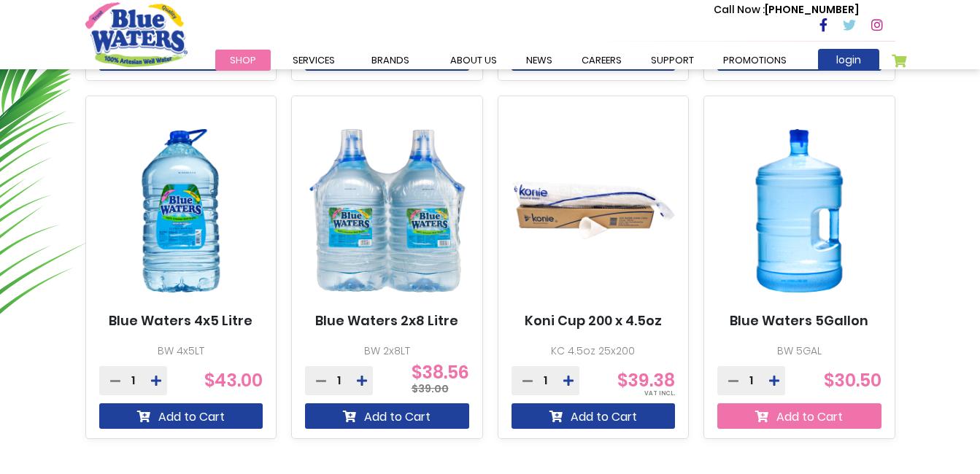  I want to click on span: $38.56, so click(440, 379).